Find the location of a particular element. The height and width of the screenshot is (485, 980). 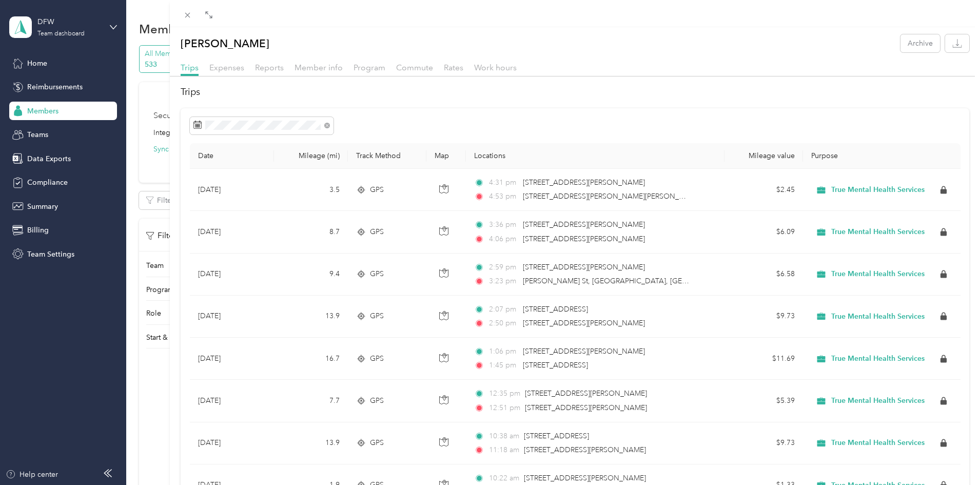

h2: Trips is located at coordinates (574, 92).